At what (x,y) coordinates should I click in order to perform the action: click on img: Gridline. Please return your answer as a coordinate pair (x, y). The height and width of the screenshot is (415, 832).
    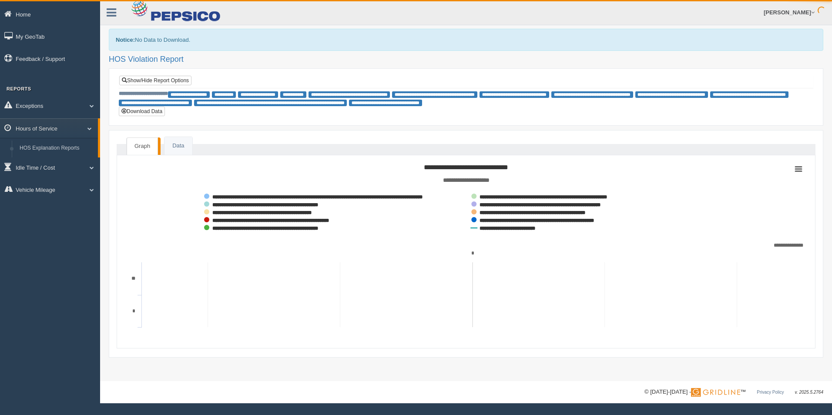
    Looking at the image, I should click on (715, 392).